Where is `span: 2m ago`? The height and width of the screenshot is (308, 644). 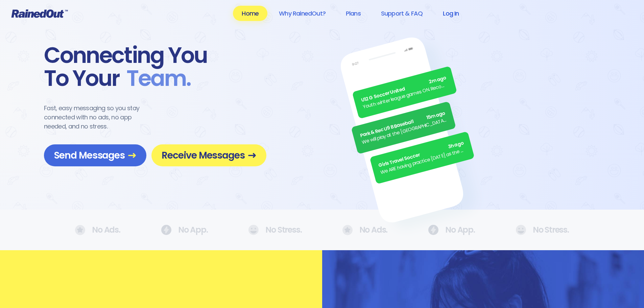
span: 2m ago is located at coordinates (438, 80).